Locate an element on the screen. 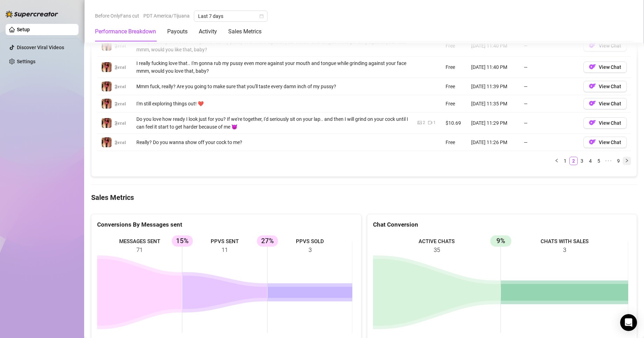 The image size is (644, 338). span: right is located at coordinates (627, 160).